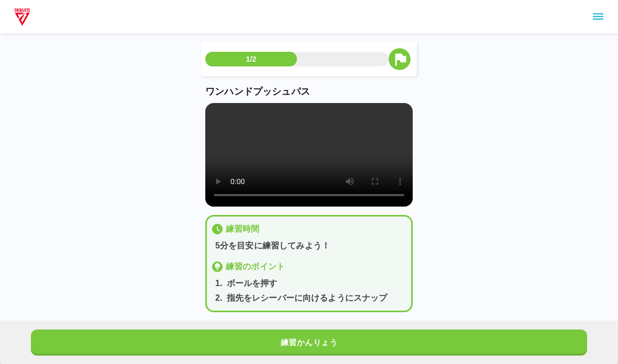 The image size is (618, 364). Describe the element at coordinates (252, 284) in the screenshot. I see `p: ボールを押す` at that location.